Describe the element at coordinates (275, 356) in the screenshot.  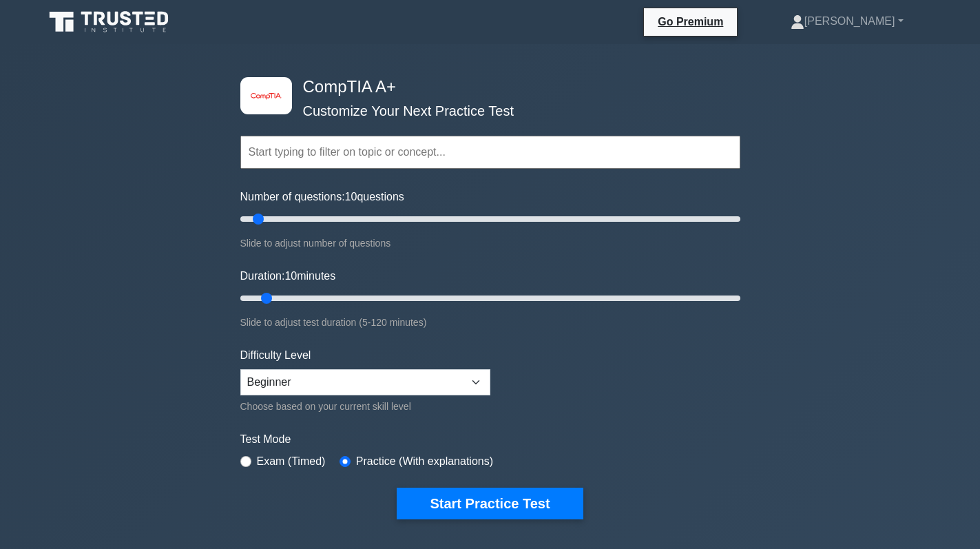
I see `label: Difficulty Level` at that location.